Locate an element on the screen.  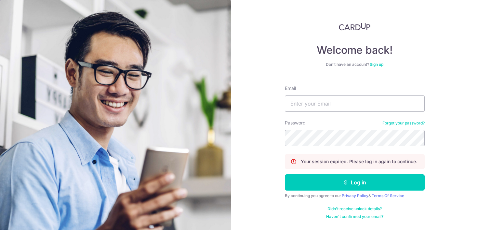
a: Didn't receive unlock details? is located at coordinates (355, 209).